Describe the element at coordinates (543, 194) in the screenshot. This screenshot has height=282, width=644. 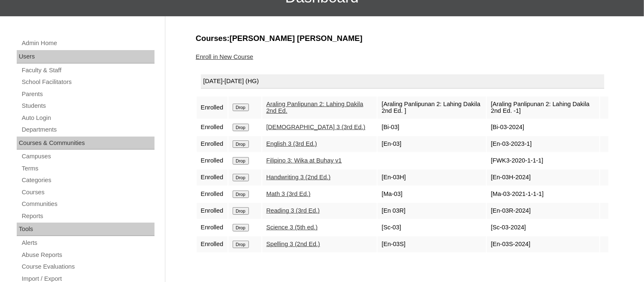
I see `td: [Ma-03-2021-1-1-1]` at that location.